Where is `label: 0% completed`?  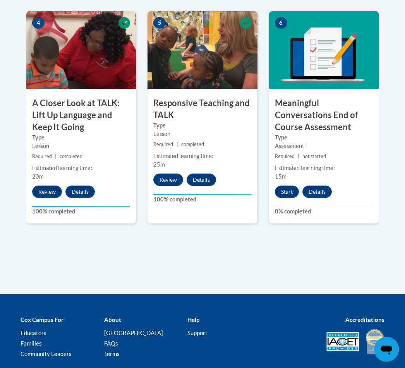
label: 0% completed is located at coordinates (323, 212).